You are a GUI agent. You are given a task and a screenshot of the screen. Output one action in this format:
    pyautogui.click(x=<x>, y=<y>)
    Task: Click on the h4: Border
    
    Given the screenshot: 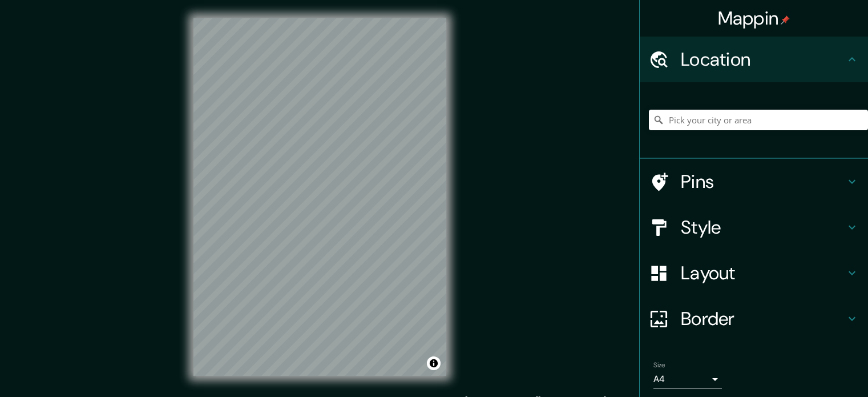 What is the action you would take?
    pyautogui.click(x=763, y=319)
    